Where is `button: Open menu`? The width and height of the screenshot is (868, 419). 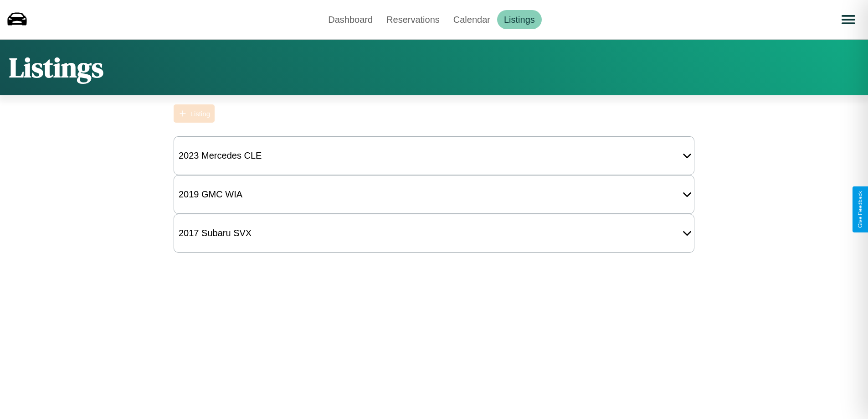
button: Open menu is located at coordinates (849, 19).